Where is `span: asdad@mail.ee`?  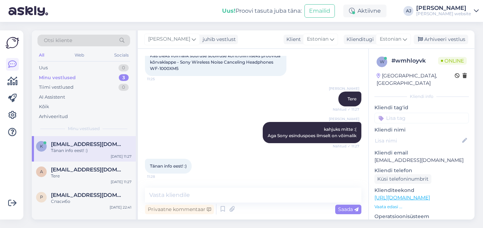
span: asdad@mail.ee is located at coordinates (88, 170).